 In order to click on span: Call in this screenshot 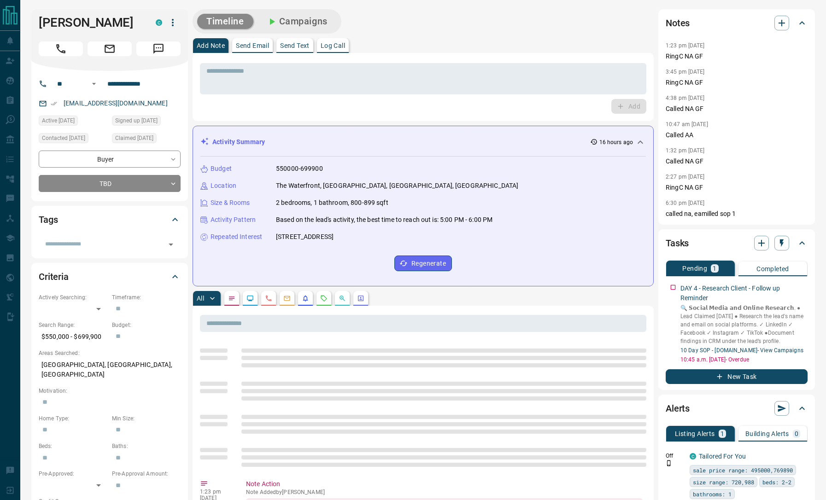, I will do `click(61, 49)`.